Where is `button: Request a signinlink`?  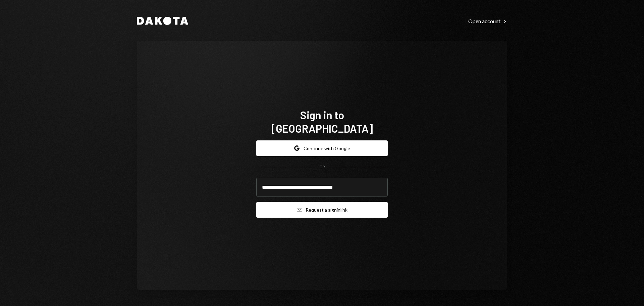 button: Request a signinlink is located at coordinates (322, 210).